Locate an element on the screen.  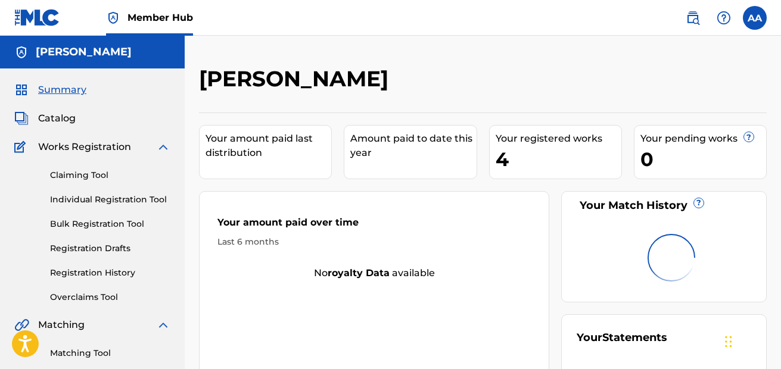
div: No available is located at coordinates (374, 273).